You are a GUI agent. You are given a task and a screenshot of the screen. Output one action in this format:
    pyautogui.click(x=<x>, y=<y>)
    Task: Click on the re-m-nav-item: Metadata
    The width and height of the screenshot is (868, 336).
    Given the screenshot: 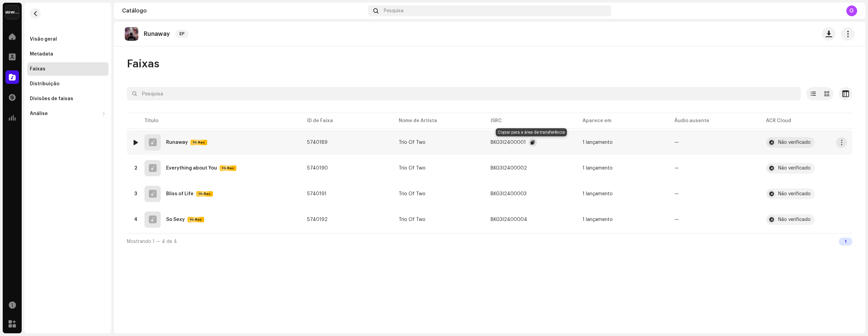 What is the action you would take?
    pyautogui.click(x=68, y=54)
    